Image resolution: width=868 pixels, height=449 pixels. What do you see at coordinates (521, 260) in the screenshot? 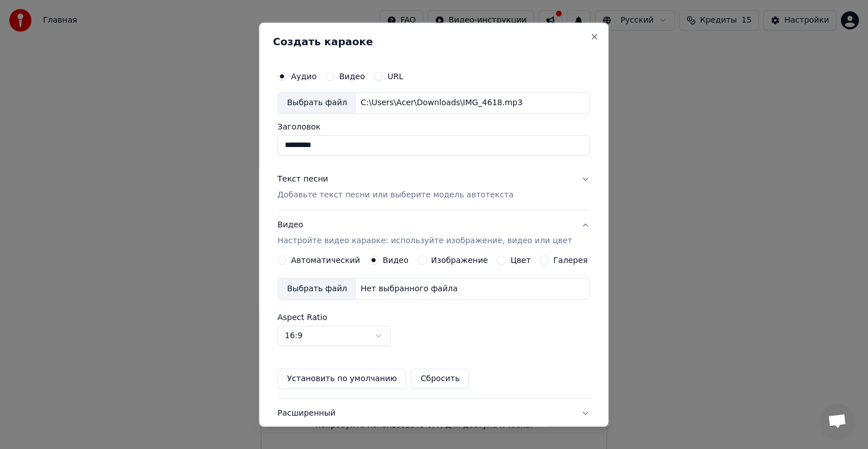
I see `label: Цвет` at bounding box center [521, 260].